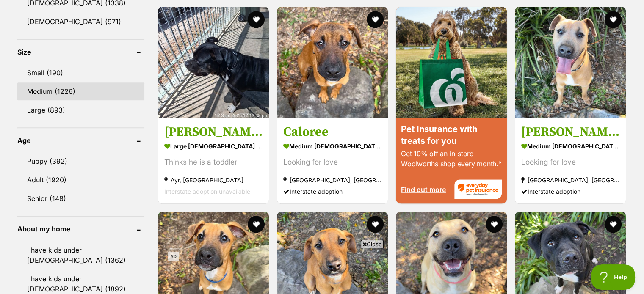 The height and width of the screenshot is (294, 644). I want to click on span: AD, so click(174, 256).